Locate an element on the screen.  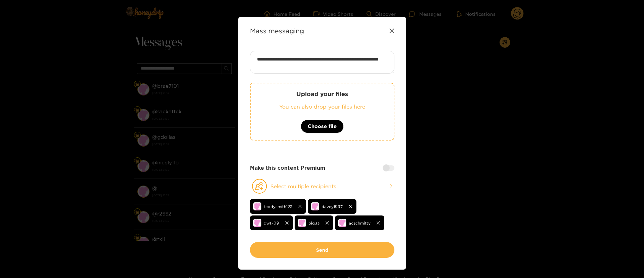
button: Send is located at coordinates (322, 249).